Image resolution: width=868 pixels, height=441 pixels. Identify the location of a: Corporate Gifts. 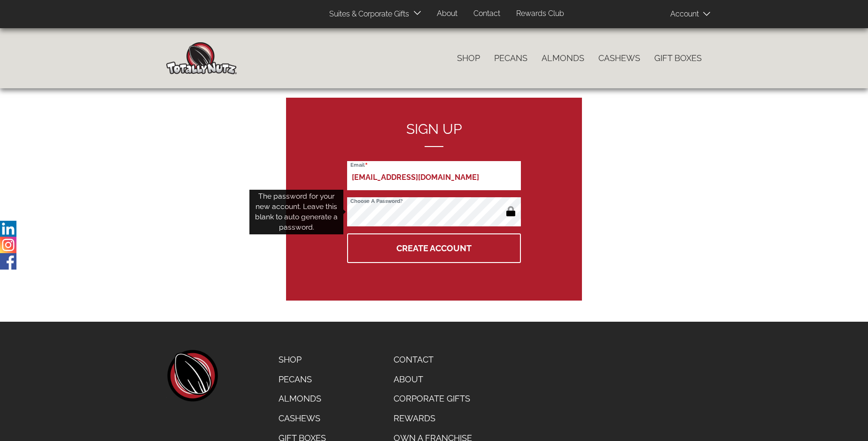
(432, 399).